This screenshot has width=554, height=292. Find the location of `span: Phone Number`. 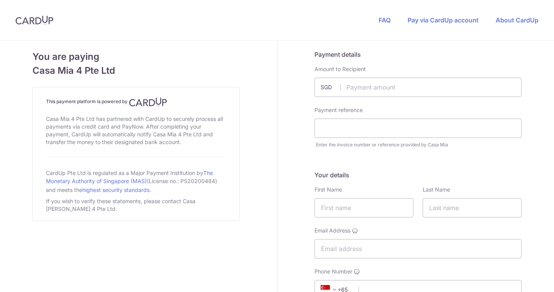

span: Phone Number is located at coordinates (334, 272).